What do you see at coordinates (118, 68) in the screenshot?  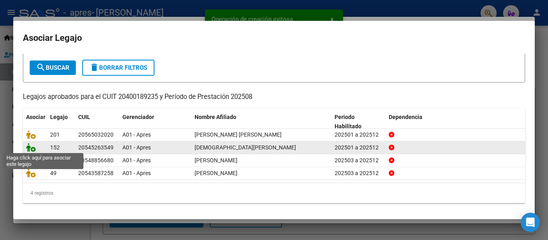 I see `span: Borrar Filtros` at bounding box center [118, 68].